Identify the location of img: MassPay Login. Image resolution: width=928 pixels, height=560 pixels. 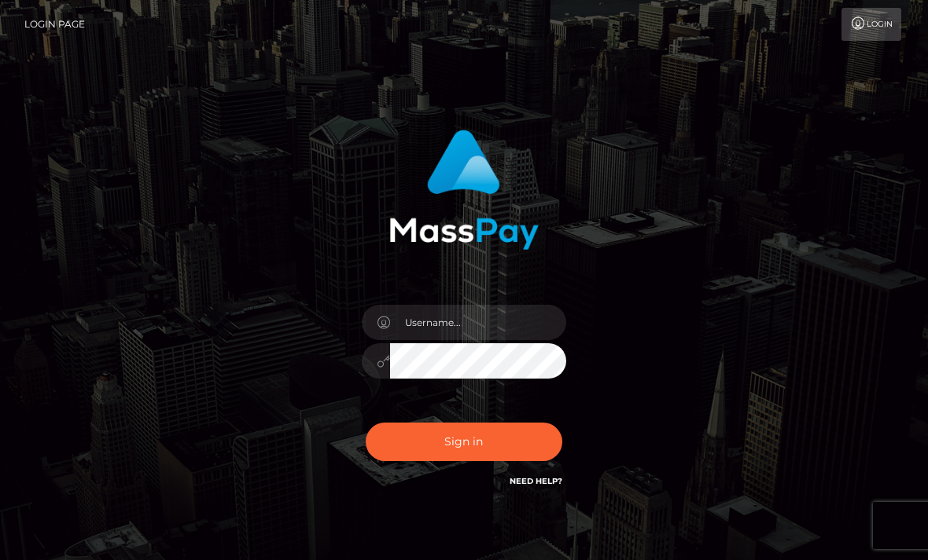
(464, 189).